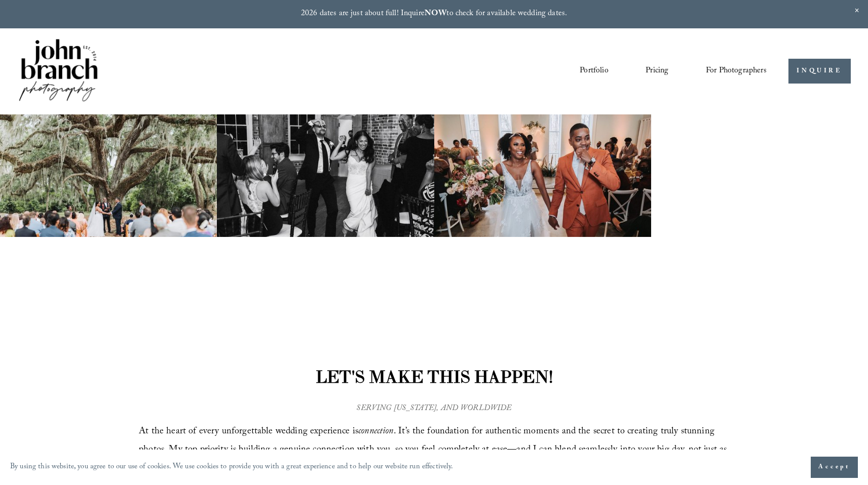 The height and width of the screenshot is (485, 868). What do you see at coordinates (657, 72) in the screenshot?
I see `a: Pricing` at bounding box center [657, 72].